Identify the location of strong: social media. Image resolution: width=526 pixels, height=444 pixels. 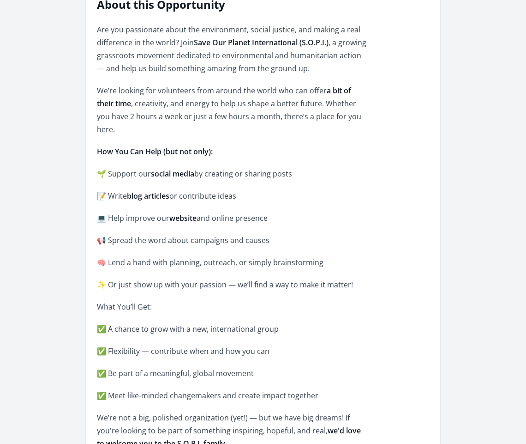
(173, 174).